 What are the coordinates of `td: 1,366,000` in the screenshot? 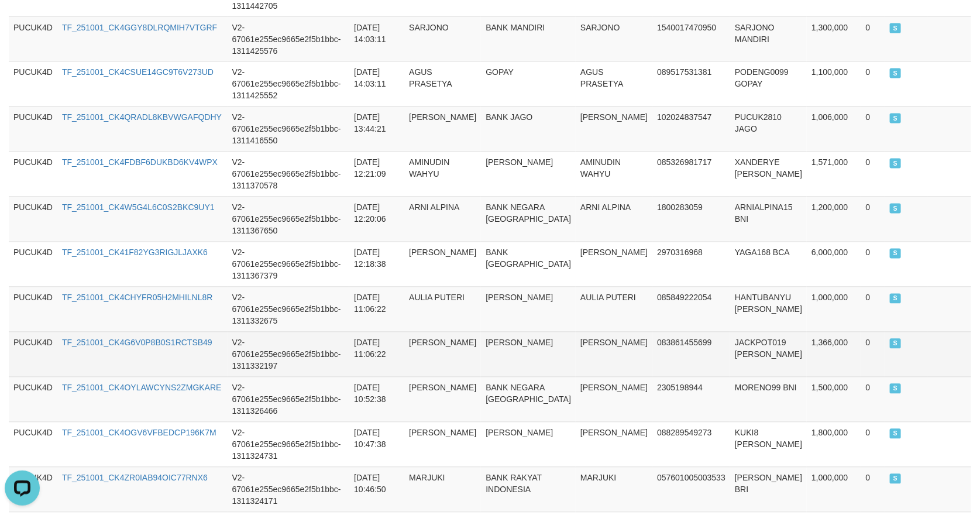 It's located at (834, 354).